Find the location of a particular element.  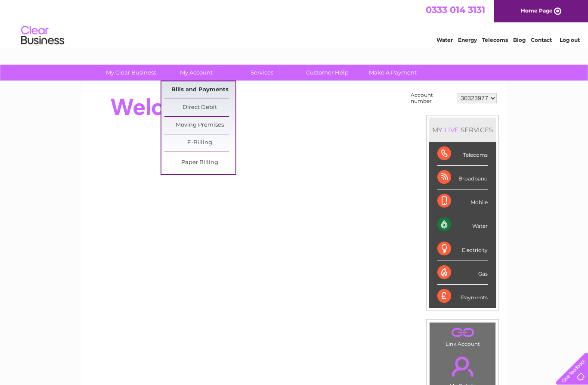

a: Make A Payment is located at coordinates (392, 72).